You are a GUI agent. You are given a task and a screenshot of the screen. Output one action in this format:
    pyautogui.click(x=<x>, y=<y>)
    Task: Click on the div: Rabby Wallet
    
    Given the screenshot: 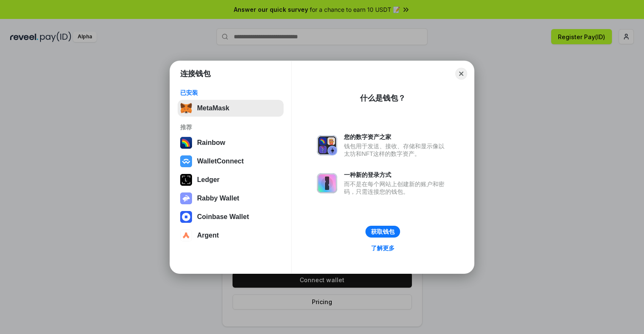 What is the action you would take?
    pyautogui.click(x=218, y=199)
    